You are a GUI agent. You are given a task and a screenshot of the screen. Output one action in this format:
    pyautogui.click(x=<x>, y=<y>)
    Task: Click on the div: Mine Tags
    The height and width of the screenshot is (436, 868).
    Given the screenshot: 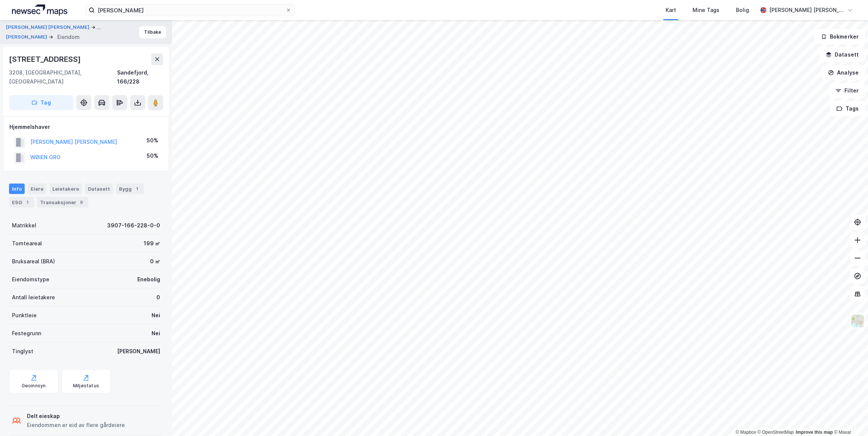 What is the action you would take?
    pyautogui.click(x=706, y=10)
    